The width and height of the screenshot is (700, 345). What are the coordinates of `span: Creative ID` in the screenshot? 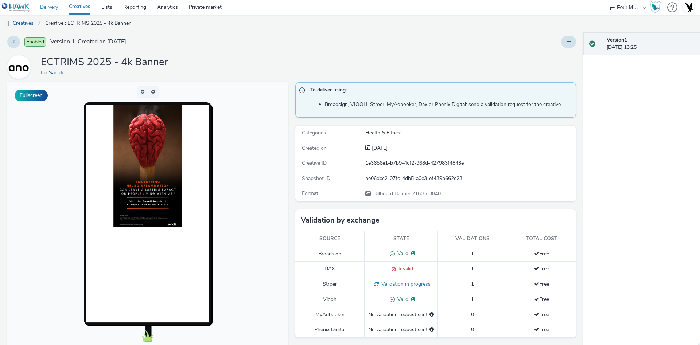 It's located at (314, 163).